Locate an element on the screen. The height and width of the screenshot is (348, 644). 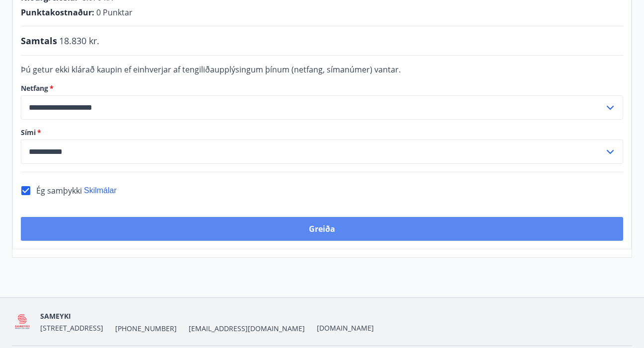
span: Punktakostnaður : is located at coordinates (58, 13).